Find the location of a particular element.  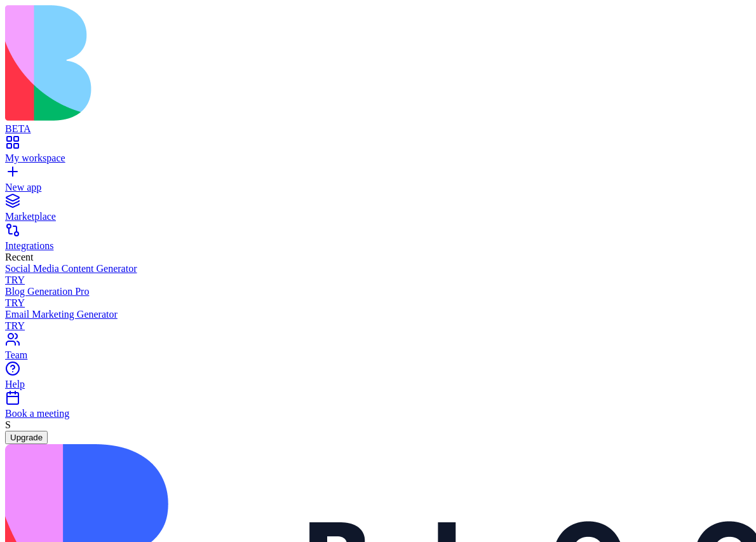

a: Upgrade is located at coordinates (26, 436).